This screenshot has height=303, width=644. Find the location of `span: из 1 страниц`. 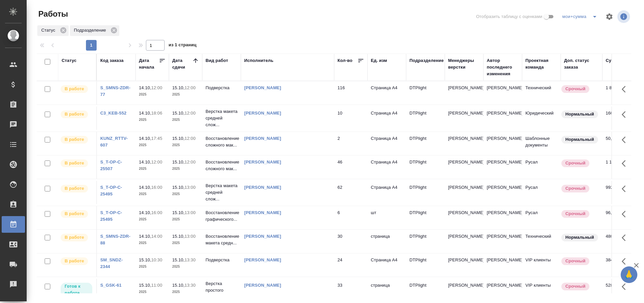

span: из 1 страниц is located at coordinates (183, 46).